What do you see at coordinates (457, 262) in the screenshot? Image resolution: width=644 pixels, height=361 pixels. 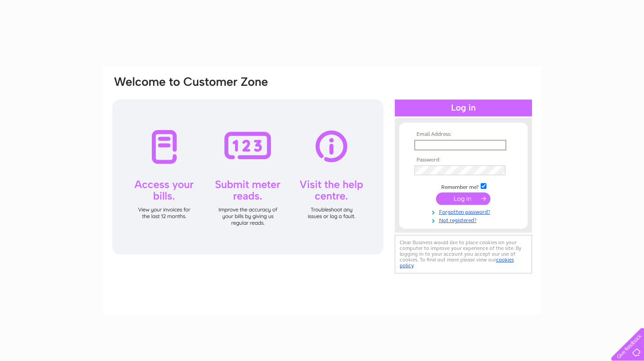 I see `a: cookies policy` at bounding box center [457, 262].